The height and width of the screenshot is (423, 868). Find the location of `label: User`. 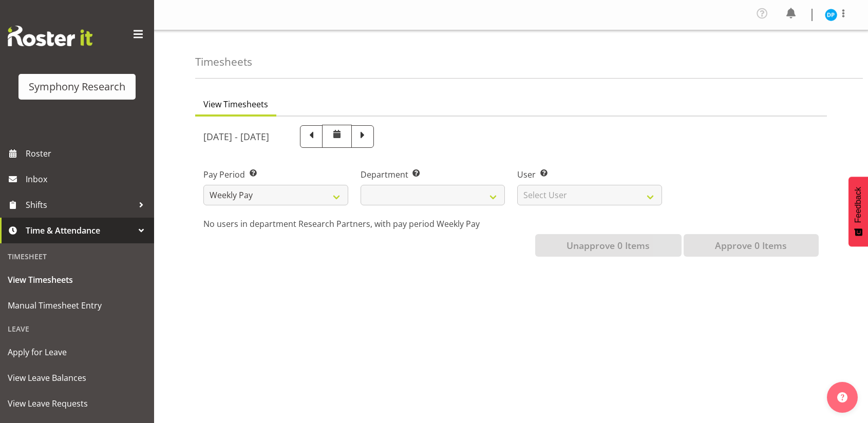

label: User is located at coordinates (589, 175).